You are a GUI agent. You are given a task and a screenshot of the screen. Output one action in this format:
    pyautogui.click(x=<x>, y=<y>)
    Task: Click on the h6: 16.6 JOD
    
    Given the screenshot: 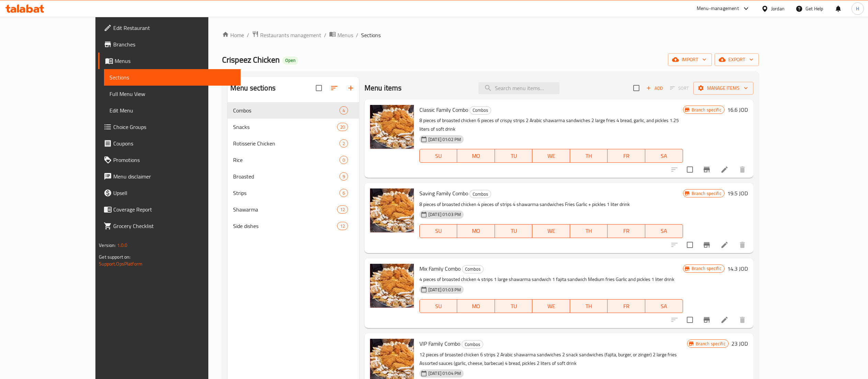 What is the action you would take?
    pyautogui.click(x=737, y=110)
    